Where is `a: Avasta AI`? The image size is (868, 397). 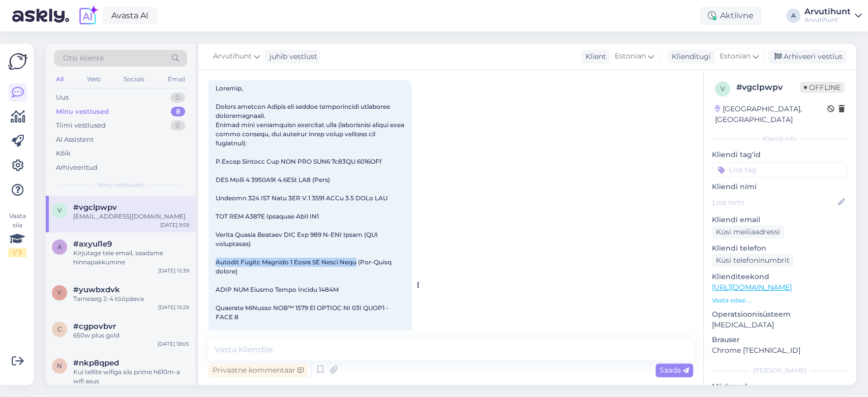 a: Avasta AI is located at coordinates (130, 16).